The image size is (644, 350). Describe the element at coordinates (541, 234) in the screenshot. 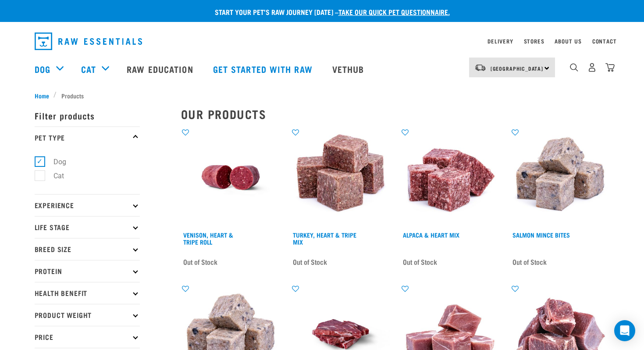

I see `a: Salmon Mince Bites` at that location.